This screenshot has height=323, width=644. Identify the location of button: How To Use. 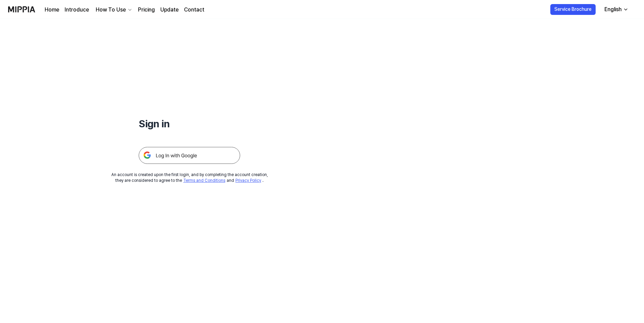
(113, 10).